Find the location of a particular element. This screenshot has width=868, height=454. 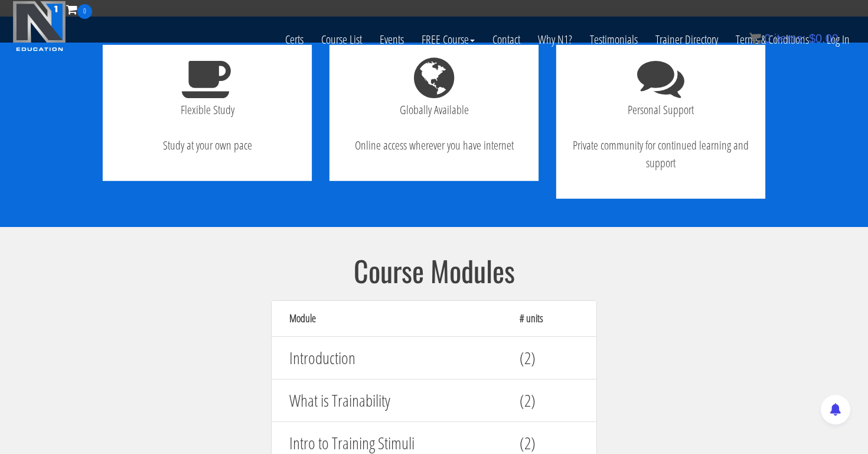

p: Flexible Study is located at coordinates (207, 110).